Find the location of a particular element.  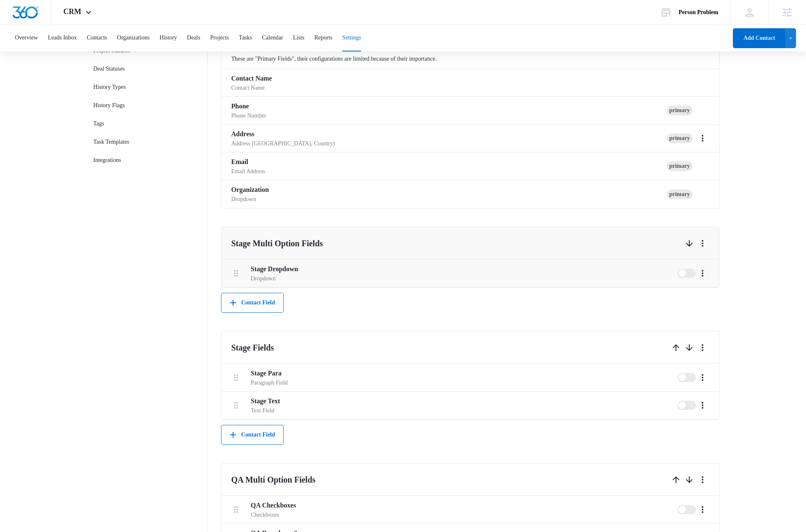

h3: Stage Text is located at coordinates (460, 401).